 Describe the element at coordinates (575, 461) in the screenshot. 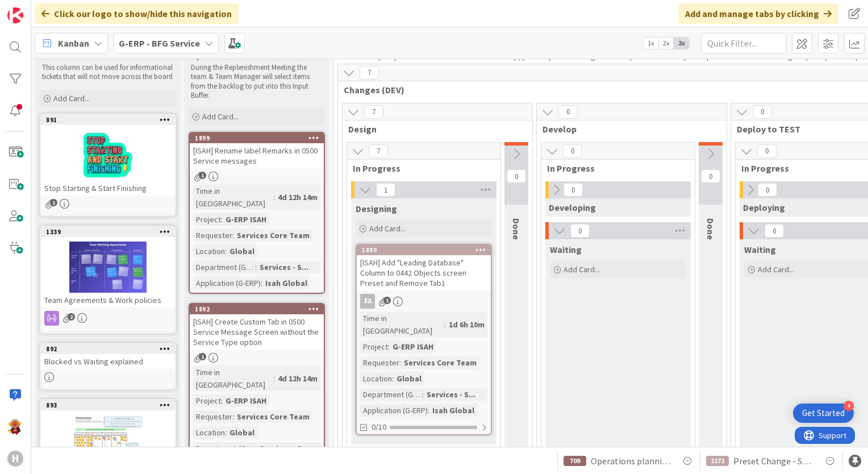

I see `div: 709` at that location.